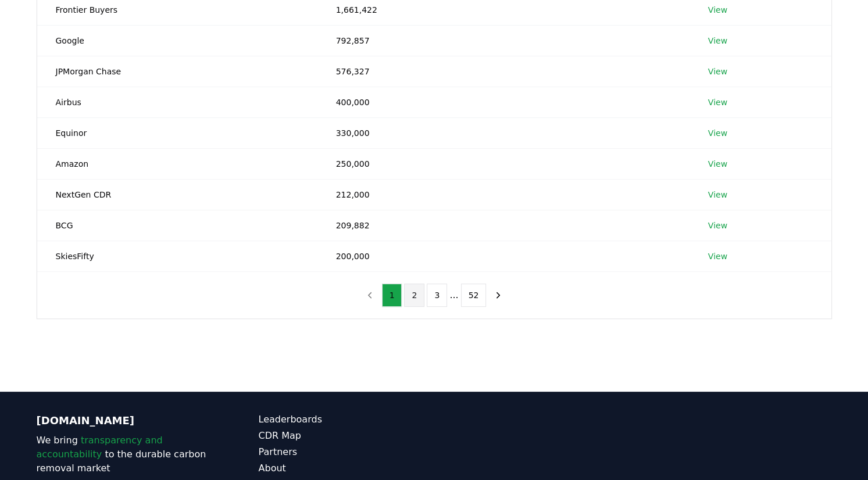 The height and width of the screenshot is (480, 868). I want to click on a: Leaderboards, so click(346, 420).